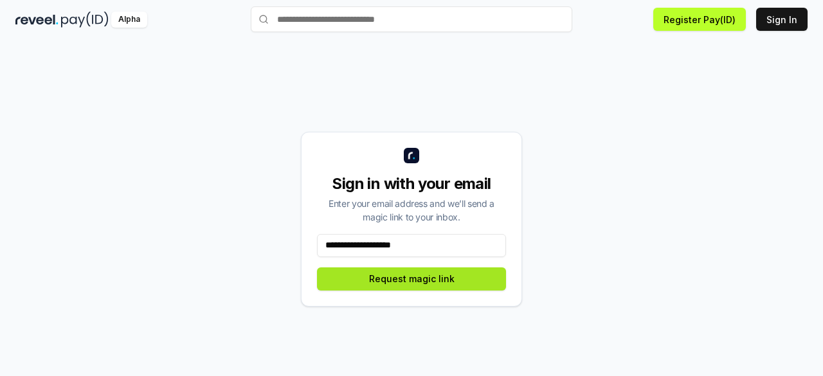 This screenshot has width=823, height=376. Describe the element at coordinates (411, 210) in the screenshot. I see `div: Enter your email address and we’ll send a magic link to your inbox.` at that location.